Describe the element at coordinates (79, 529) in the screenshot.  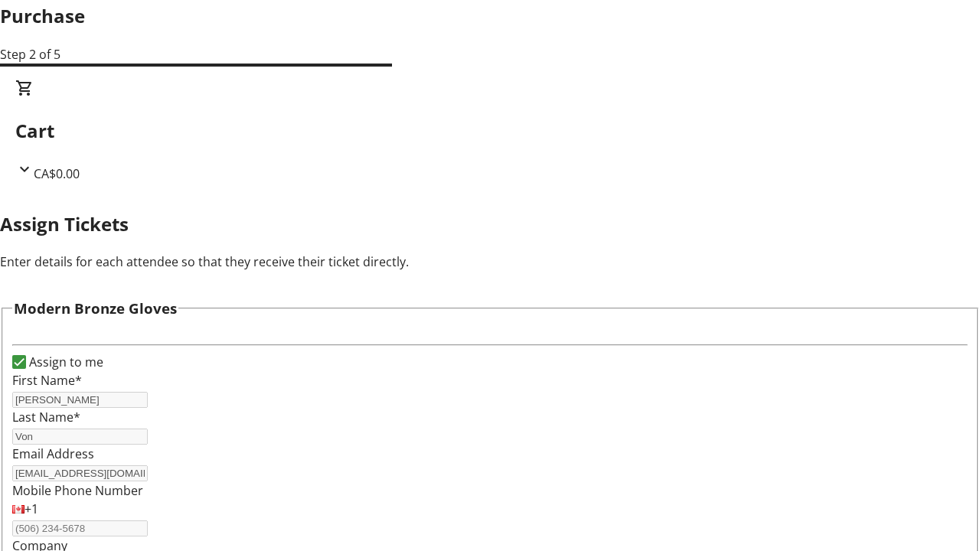
I see `input: (506) 234-5678` at that location.